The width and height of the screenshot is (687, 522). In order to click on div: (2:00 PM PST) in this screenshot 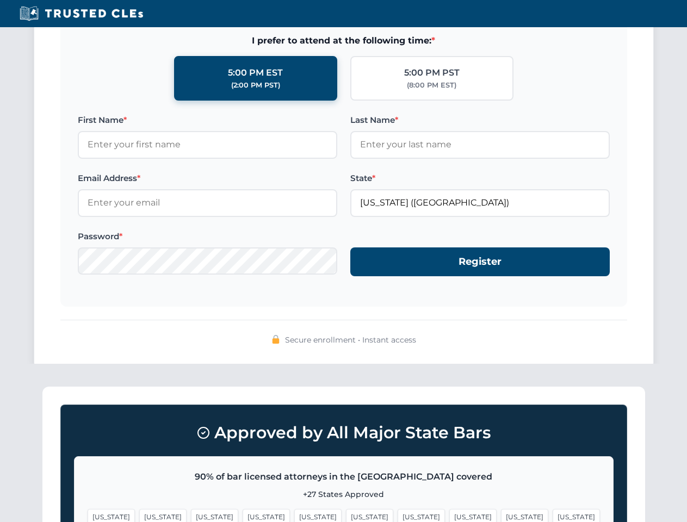, I will do `click(256, 85)`.